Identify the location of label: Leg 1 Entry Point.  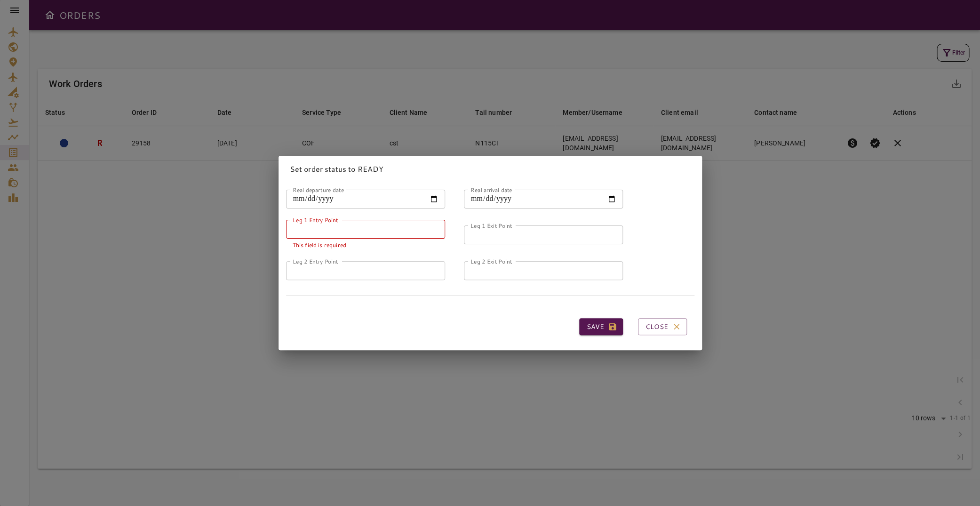
(316, 219).